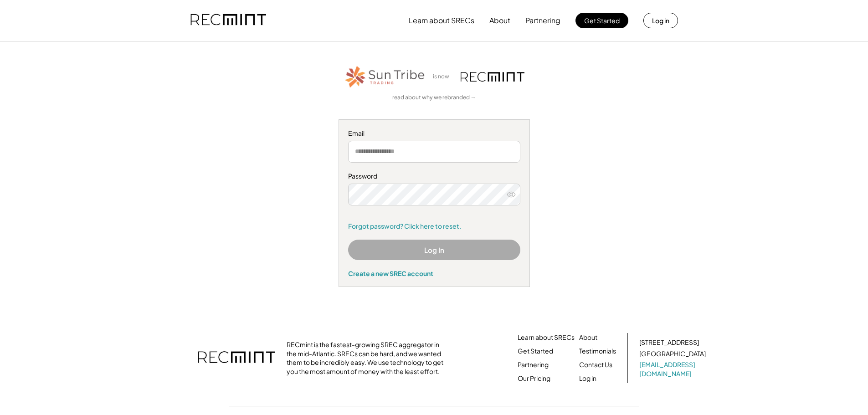 This screenshot has width=868, height=415. What do you see at coordinates (602, 20) in the screenshot?
I see `button: Get Started` at bounding box center [602, 20].